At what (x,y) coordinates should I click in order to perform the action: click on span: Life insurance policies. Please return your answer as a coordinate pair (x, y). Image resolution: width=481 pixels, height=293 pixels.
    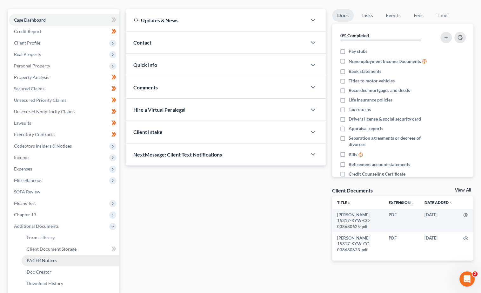
    Looking at the image, I should click on (371, 100).